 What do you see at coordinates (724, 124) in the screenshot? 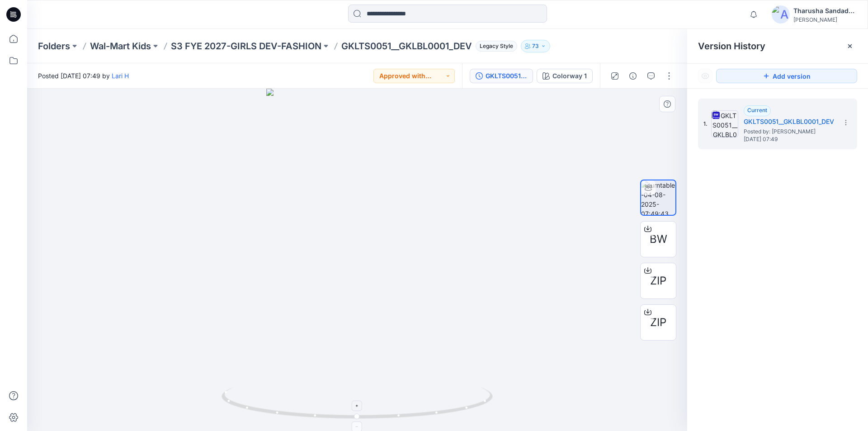
I see `img: GKLTS0051__GKLBL0001_DEV` at bounding box center [724, 124].